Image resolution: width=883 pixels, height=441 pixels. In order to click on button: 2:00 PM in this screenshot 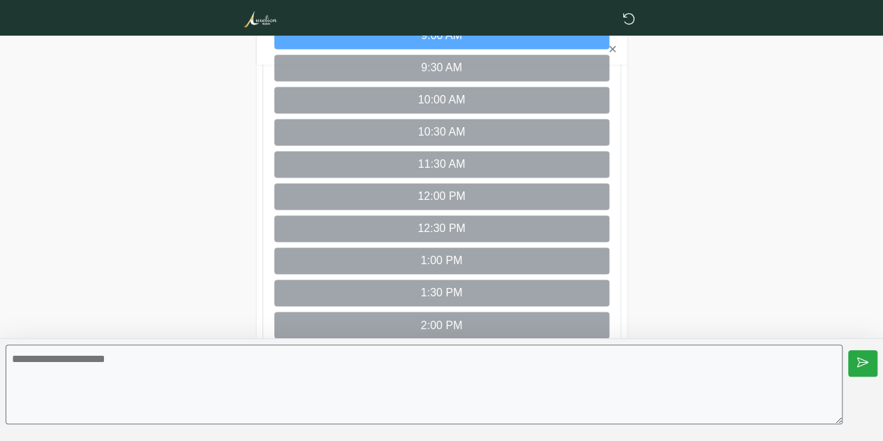, I will do `click(442, 325)`.